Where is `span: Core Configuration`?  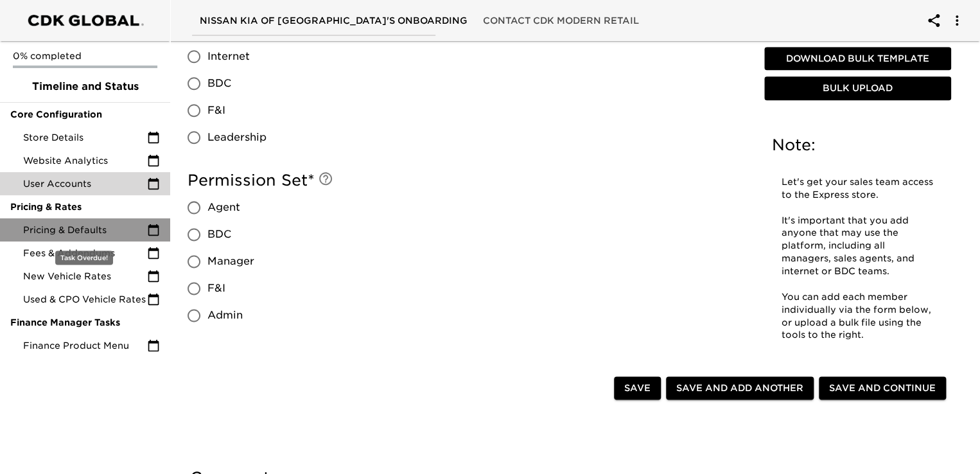
span: Core Configuration is located at coordinates (85, 114).